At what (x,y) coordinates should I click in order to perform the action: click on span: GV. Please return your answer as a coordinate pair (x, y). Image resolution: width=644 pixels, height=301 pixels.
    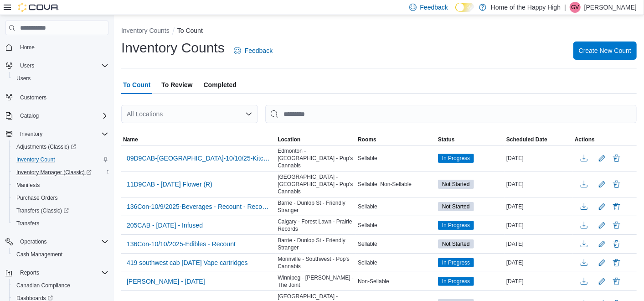
    Looking at the image, I should click on (575, 7).